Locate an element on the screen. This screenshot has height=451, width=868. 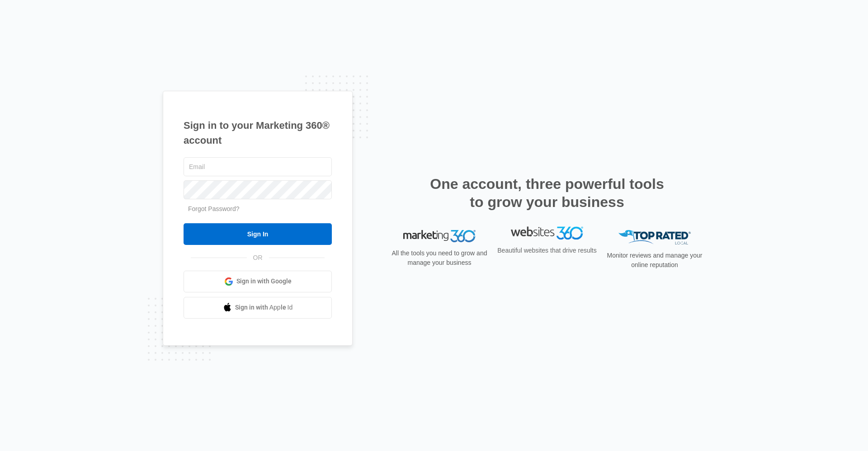
a: Sign in with Apple Id is located at coordinates (258, 307).